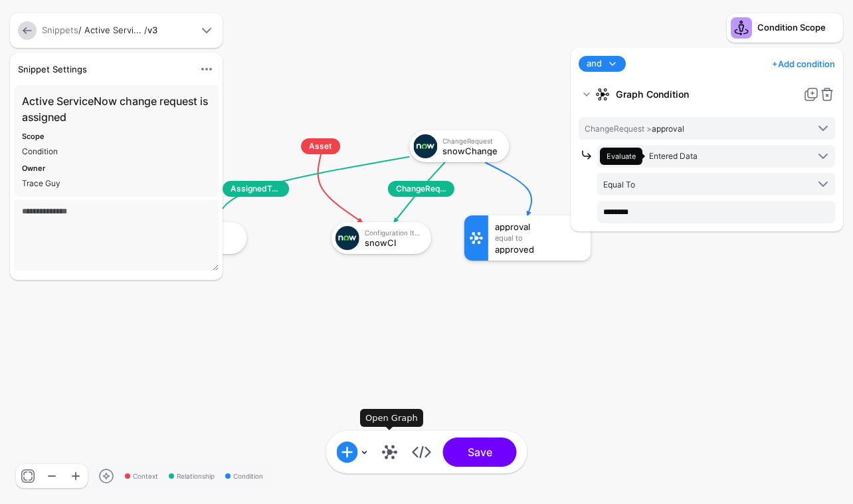 The width and height of the screenshot is (853, 504). What do you see at coordinates (707, 94) in the screenshot?
I see `strong: Graph Condition` at bounding box center [707, 94].